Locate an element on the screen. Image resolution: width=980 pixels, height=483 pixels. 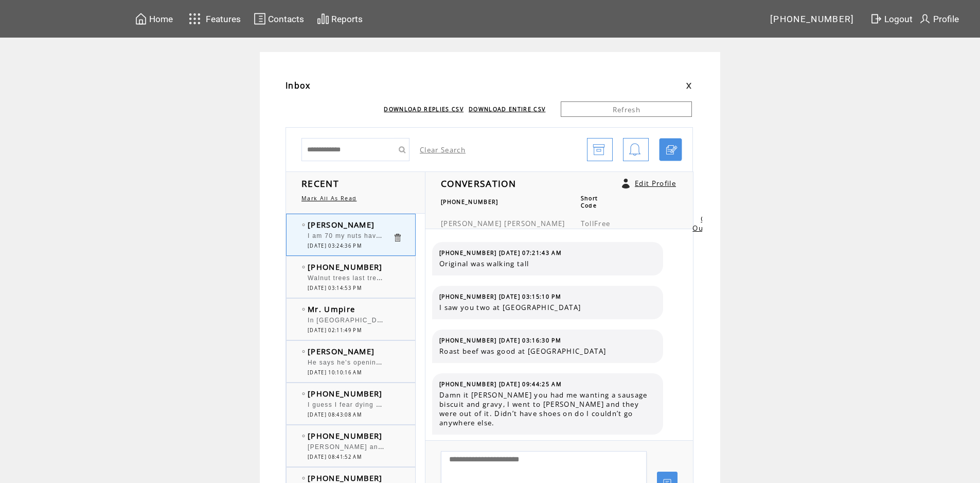
span: TollFree is located at coordinates (596, 223).